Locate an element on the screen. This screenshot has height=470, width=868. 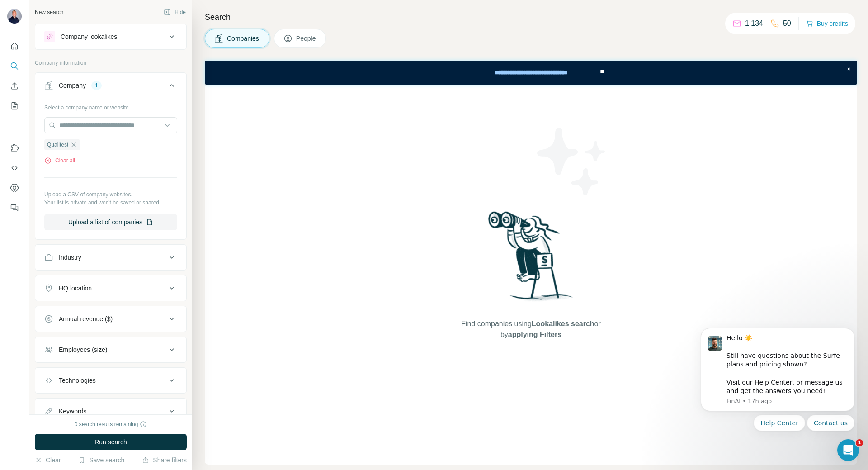
div: Employees (size) is located at coordinates (83, 349).